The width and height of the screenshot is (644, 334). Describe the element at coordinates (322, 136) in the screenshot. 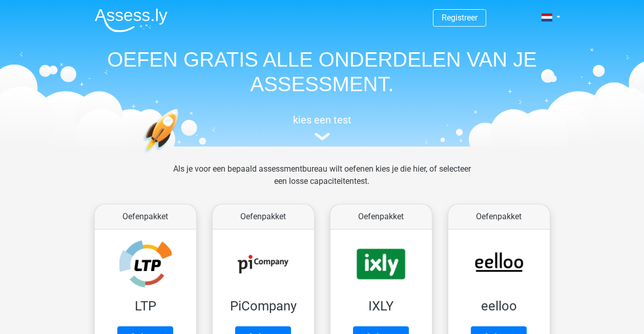

I see `img: assessment` at that location.